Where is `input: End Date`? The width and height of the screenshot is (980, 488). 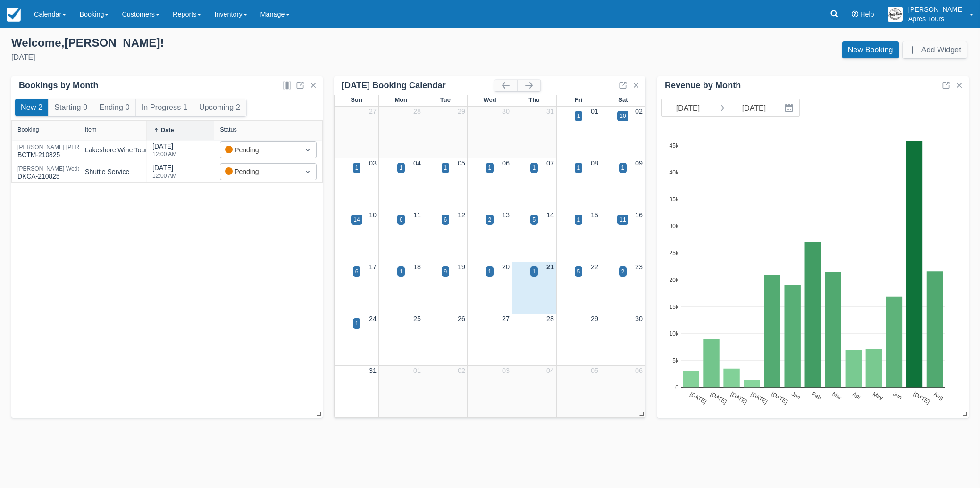 input: End Date is located at coordinates (754, 108).